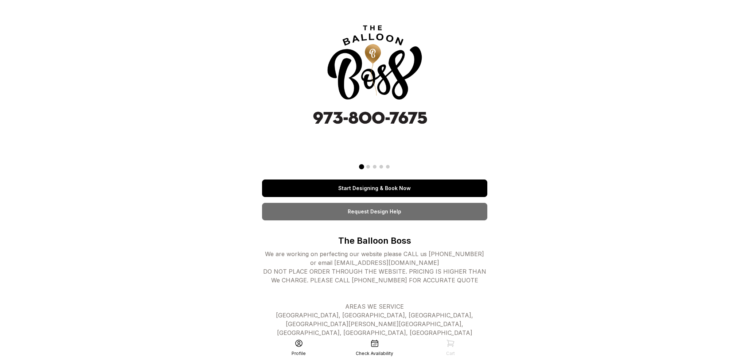 Image resolution: width=749 pixels, height=359 pixels. What do you see at coordinates (375, 241) in the screenshot?
I see `p: The Balloon Boss` at bounding box center [375, 241].